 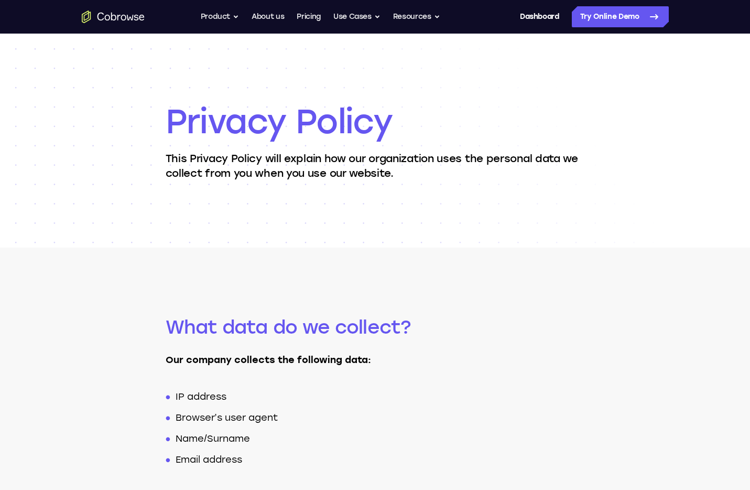 I want to click on h2: What data do we collect?, so click(x=375, y=327).